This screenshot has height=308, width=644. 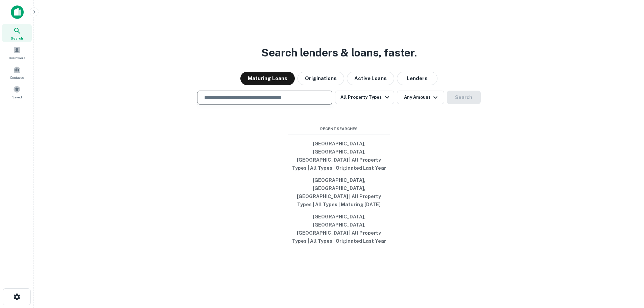 I want to click on div: Search, so click(x=17, y=33).